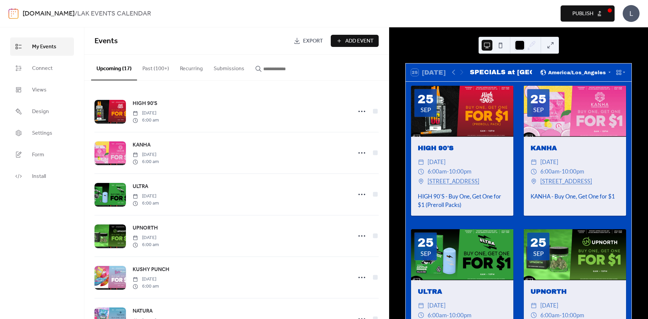  What do you see at coordinates (355, 41) in the screenshot?
I see `button: Add Event` at bounding box center [355, 41].